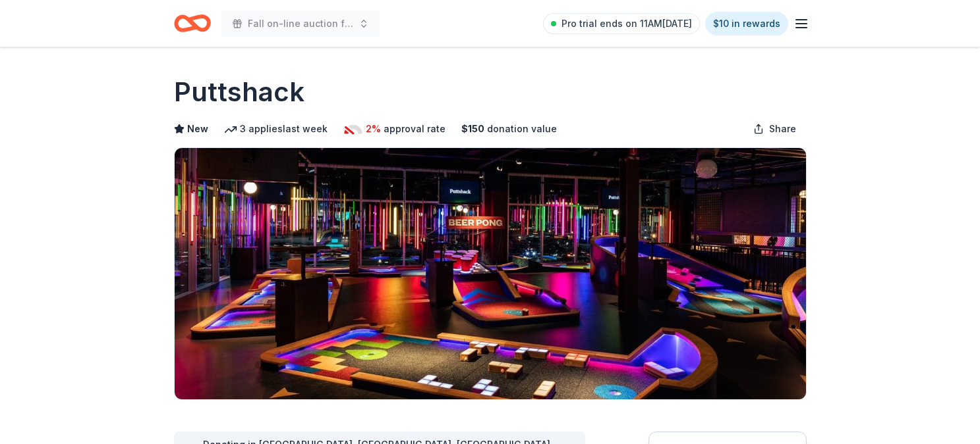  What do you see at coordinates (239, 92) in the screenshot?
I see `h1: Puttshack` at bounding box center [239, 92].